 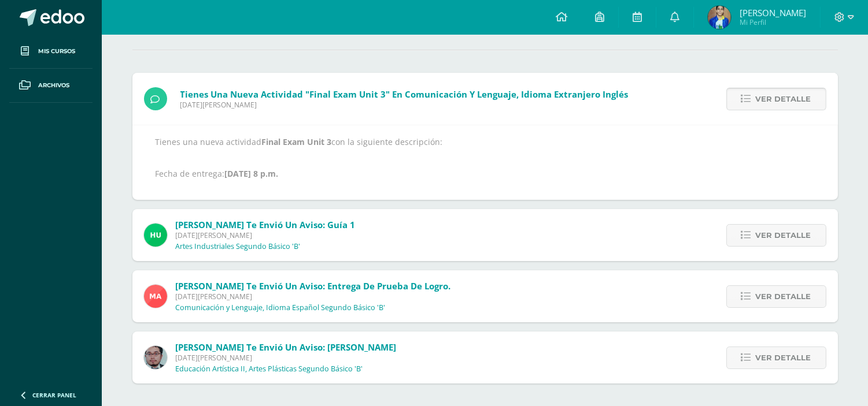 I want to click on p: Artes Industriales Segundo Básico 'B', so click(x=238, y=247).